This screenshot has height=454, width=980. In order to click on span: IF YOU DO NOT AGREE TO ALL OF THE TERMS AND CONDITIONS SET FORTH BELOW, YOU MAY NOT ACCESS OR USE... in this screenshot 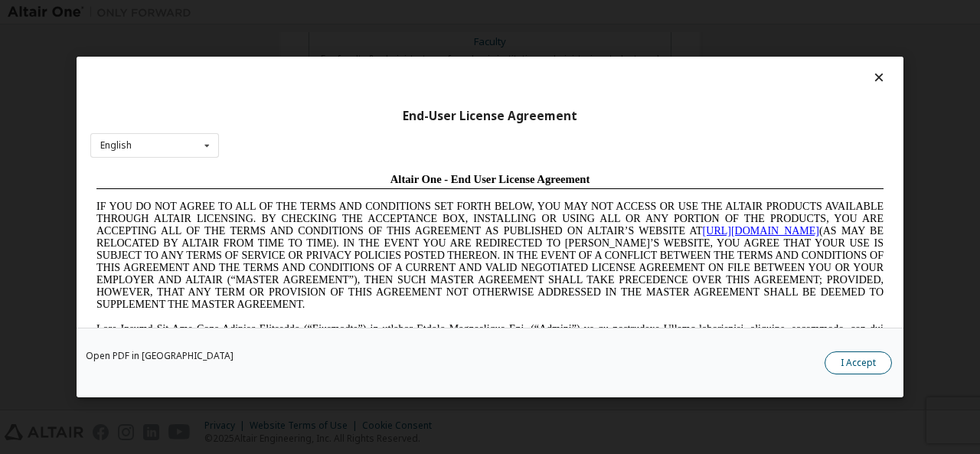, I will do `click(400, 88)`.